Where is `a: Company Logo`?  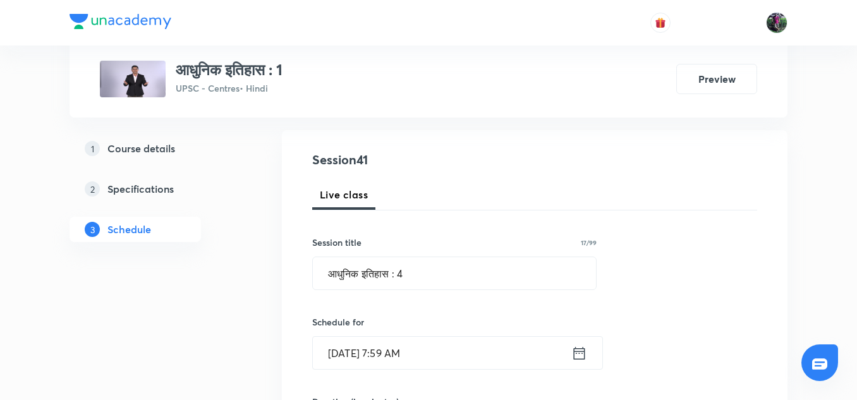
a: Company Logo is located at coordinates (120, 23).